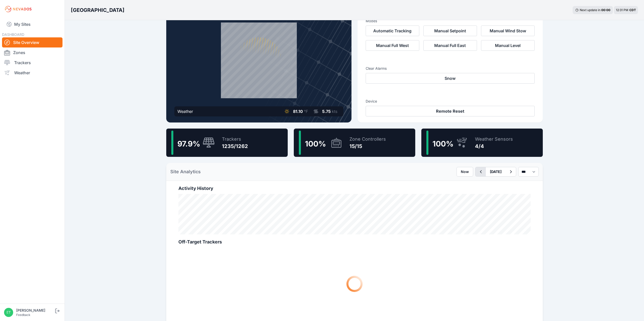  I want to click on div: 4/4, so click(494, 146).